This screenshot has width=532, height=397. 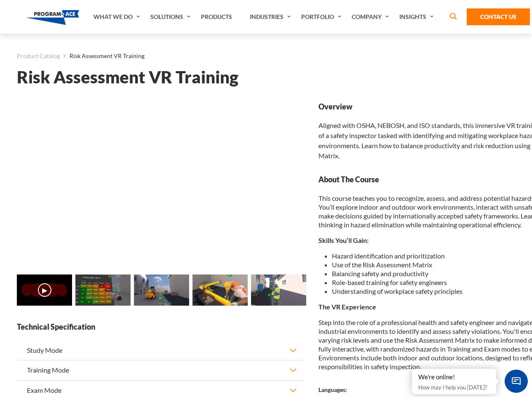 I want to click on li: Risk Assessment VR Training, so click(x=102, y=56).